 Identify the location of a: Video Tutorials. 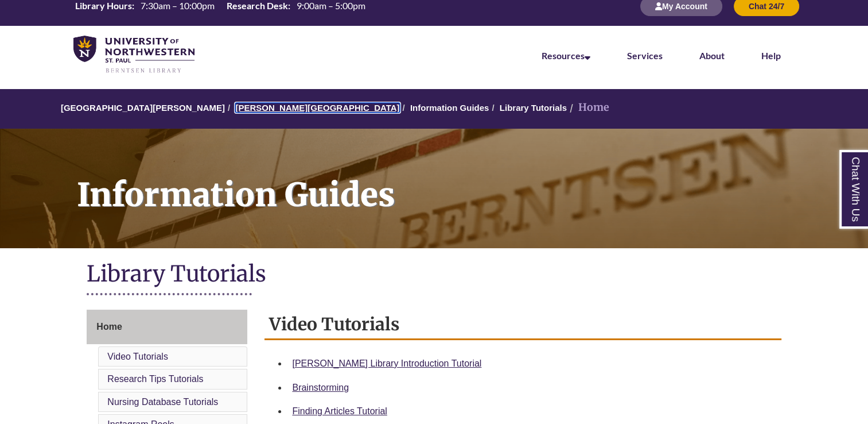
(138, 356).